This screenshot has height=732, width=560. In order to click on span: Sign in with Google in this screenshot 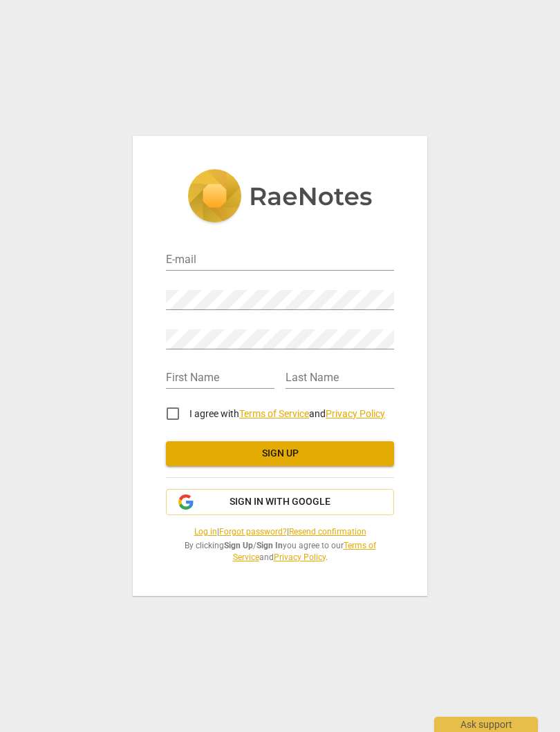, I will do `click(280, 502)`.